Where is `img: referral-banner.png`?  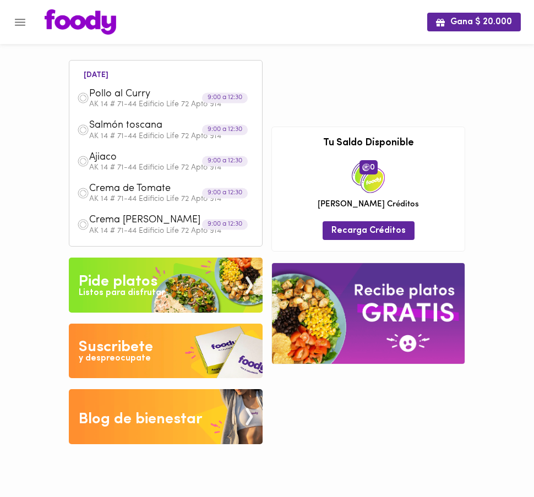 img: referral-banner.png is located at coordinates (368, 313).